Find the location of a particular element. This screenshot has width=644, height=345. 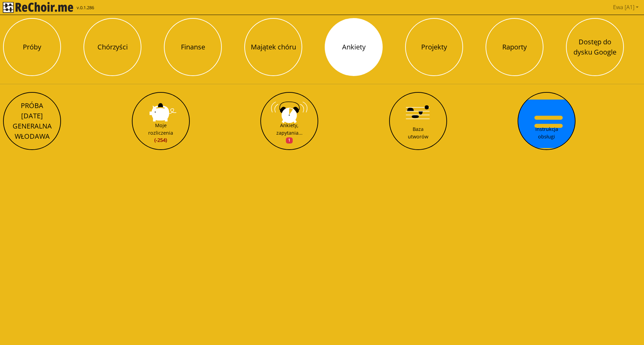

button: Finanse is located at coordinates (193, 47).